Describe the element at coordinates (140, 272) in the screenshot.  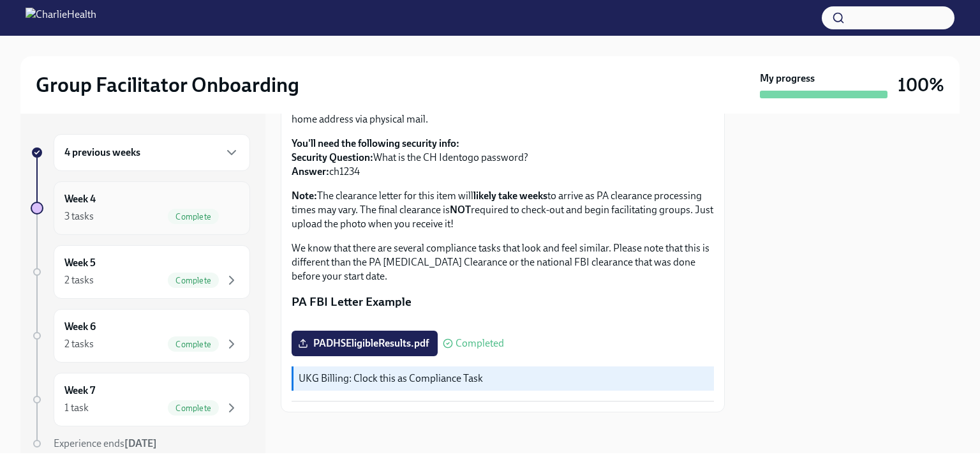
I see `a: Week 52 tasksComplete` at that location.